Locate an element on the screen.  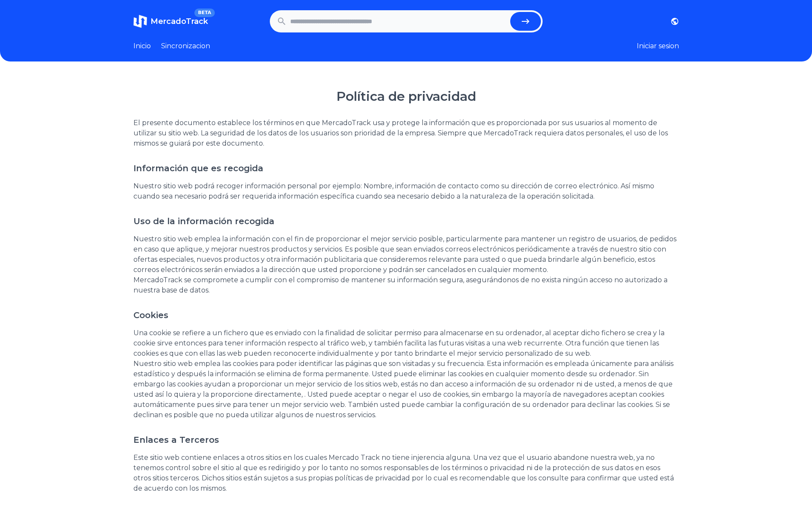
p: Una cookie se refiere a un fichero que es enviado con la finalidad de solicitar permiso para alma... is located at coordinates (406, 343).